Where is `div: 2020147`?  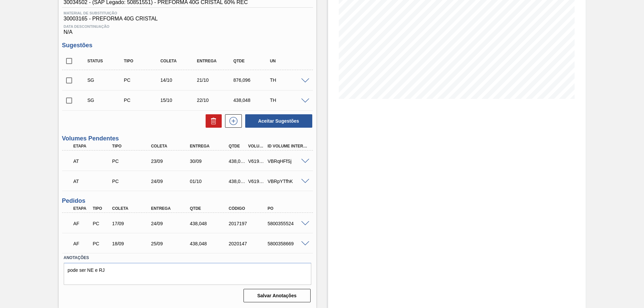 div: 2020147 is located at coordinates (249, 243).